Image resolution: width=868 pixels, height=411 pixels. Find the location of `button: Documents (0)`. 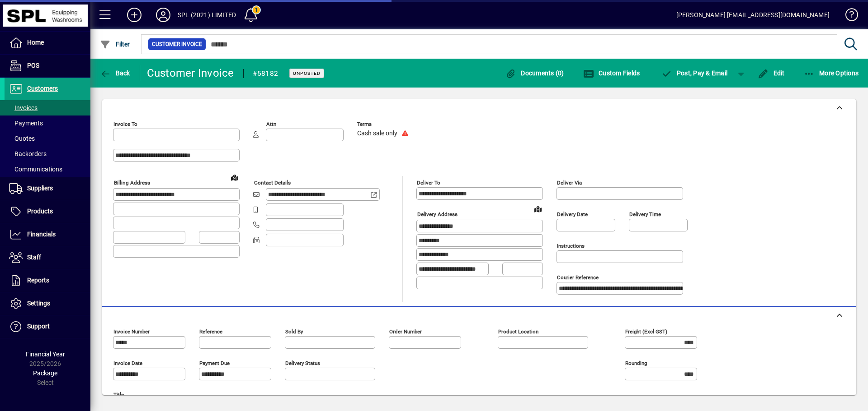

button: Documents (0) is located at coordinates (535, 73).